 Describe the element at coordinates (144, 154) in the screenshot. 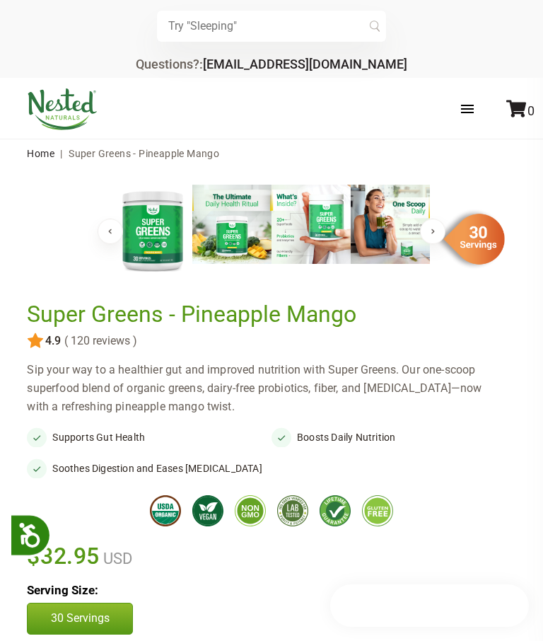

I see `span: Super Greens - Pineapple Mango` at that location.